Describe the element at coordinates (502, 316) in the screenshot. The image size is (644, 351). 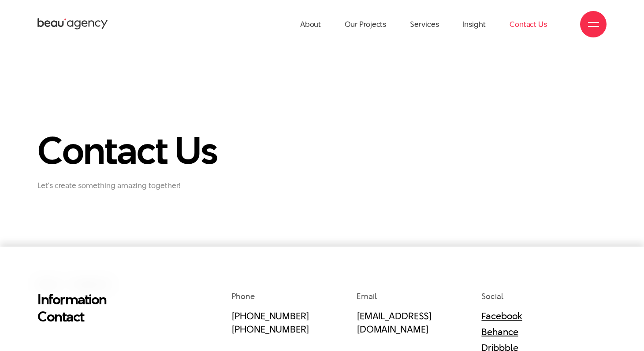
I see `a: Facebook` at that location.